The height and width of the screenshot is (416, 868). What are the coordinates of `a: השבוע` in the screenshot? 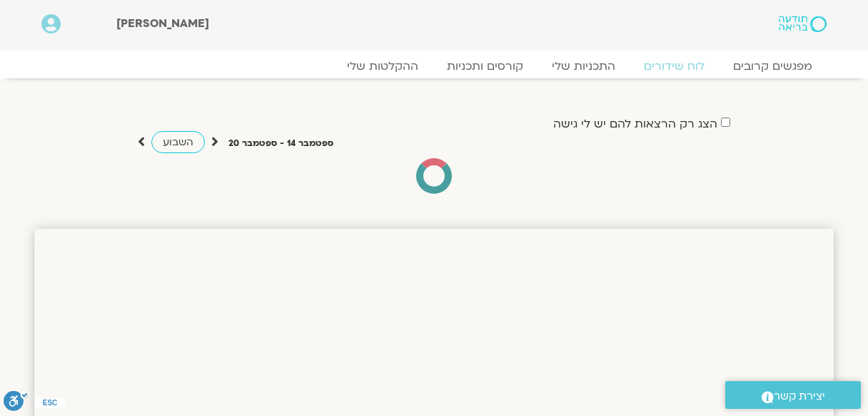 It's located at (177, 142).